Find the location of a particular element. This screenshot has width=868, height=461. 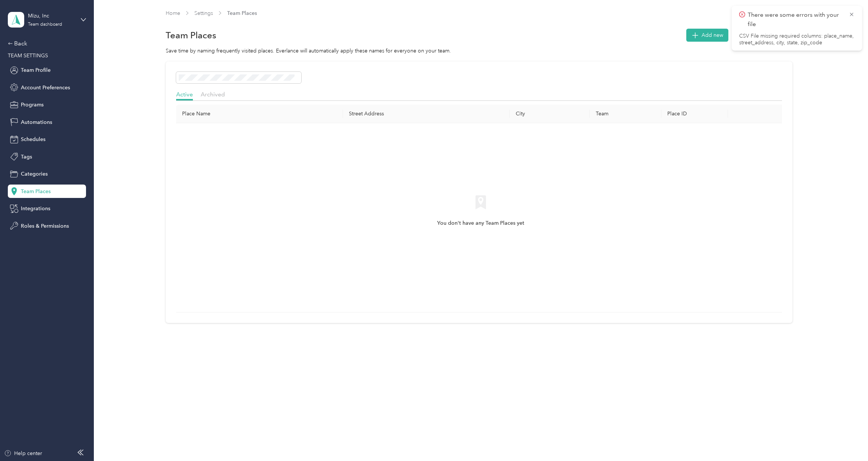

div: Save time by naming frequently visited places. Everlance will automatically apply these names for... is located at coordinates (479, 51).